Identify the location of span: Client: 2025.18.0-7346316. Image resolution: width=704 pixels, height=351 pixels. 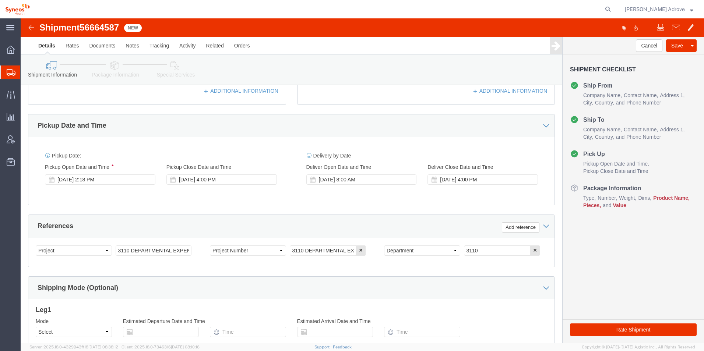
(160, 347).